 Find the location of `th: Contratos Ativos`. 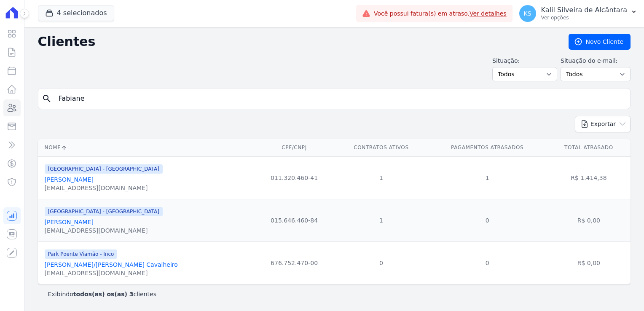

th: Contratos Ativos is located at coordinates (381, 148).